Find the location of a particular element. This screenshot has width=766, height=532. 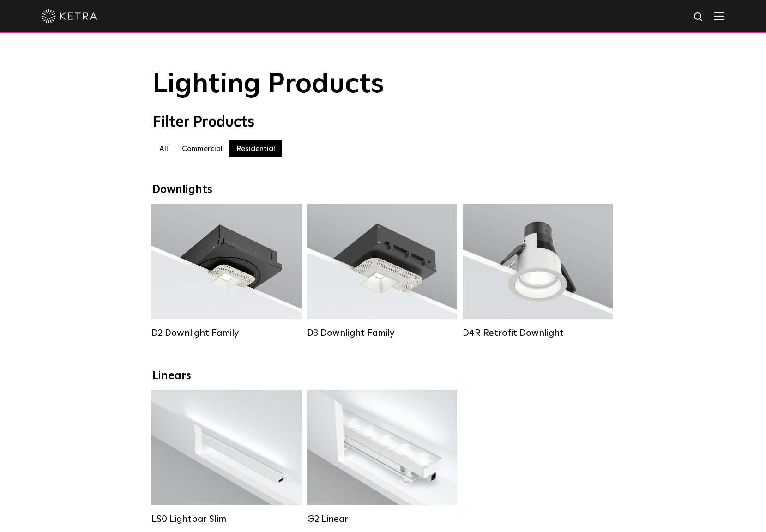

label: All is located at coordinates (163, 149).